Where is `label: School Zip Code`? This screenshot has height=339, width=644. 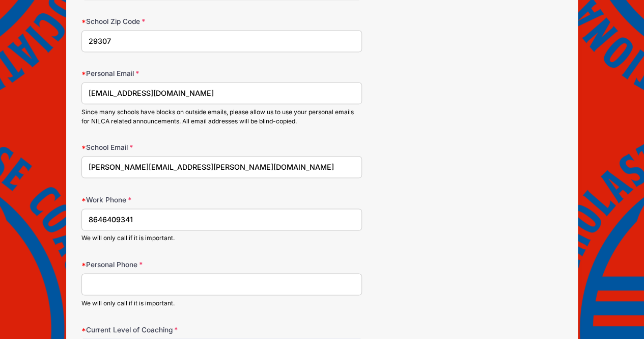
label: School Zip Code is located at coordinates (161, 22).